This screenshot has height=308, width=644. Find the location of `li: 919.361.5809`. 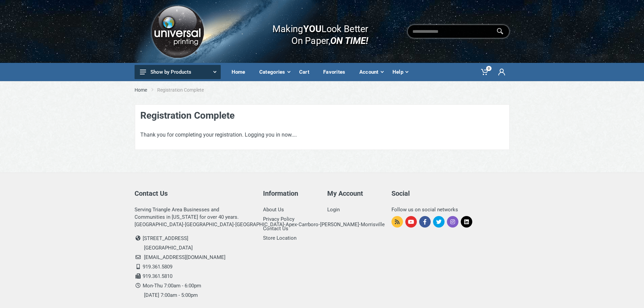

li: 919.361.5809 is located at coordinates (194, 267).